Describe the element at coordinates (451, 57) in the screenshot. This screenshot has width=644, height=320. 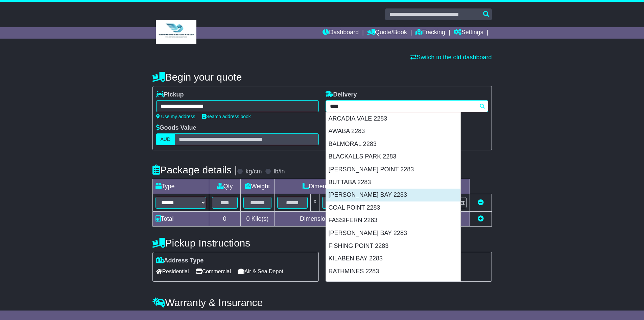
I see `a: Switch to the old dashboard` at that location.